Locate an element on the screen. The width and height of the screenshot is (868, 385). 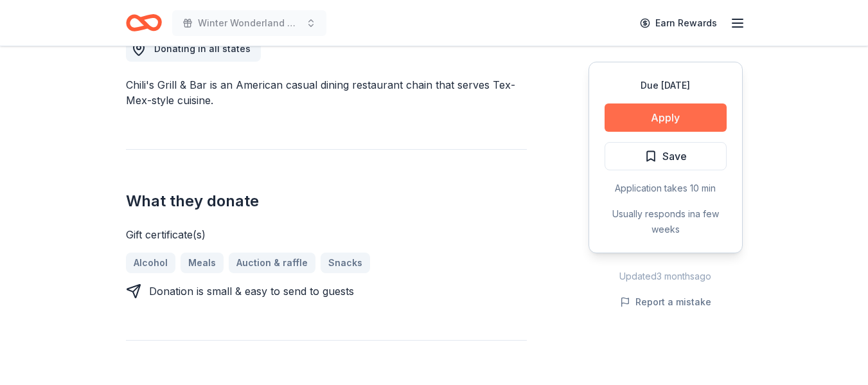
a: Earn Rewards is located at coordinates (679, 23).